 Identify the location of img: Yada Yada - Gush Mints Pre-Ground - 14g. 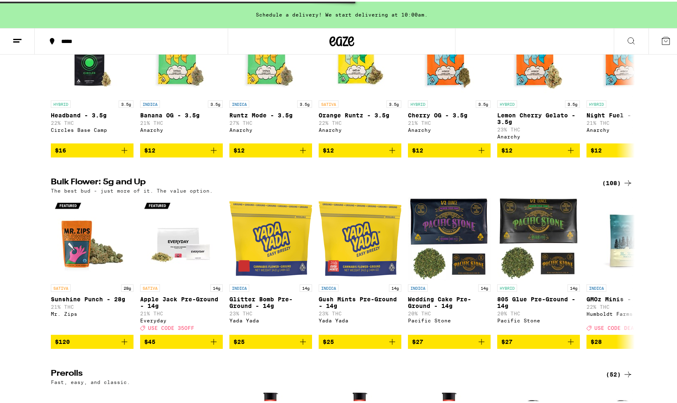
(360, 237).